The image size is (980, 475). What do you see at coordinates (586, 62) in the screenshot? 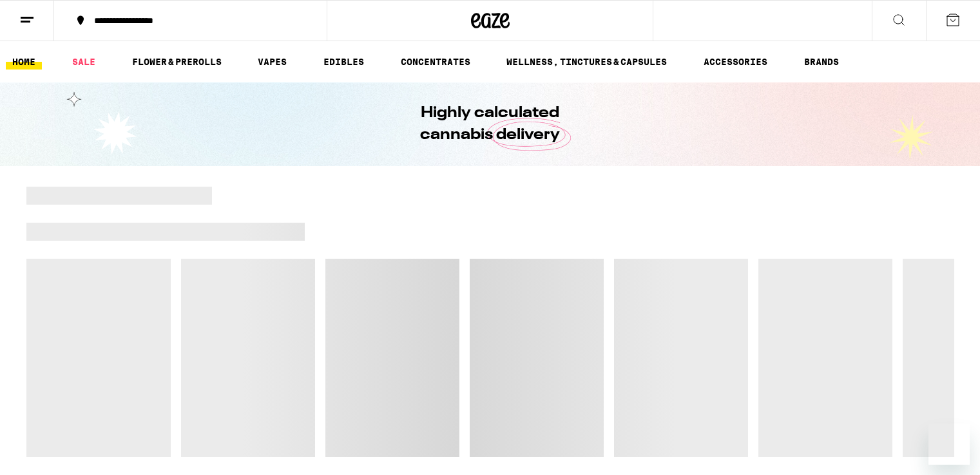
I see `a: WELLNESS, TINCTURES & CAPSULES` at bounding box center [586, 62].